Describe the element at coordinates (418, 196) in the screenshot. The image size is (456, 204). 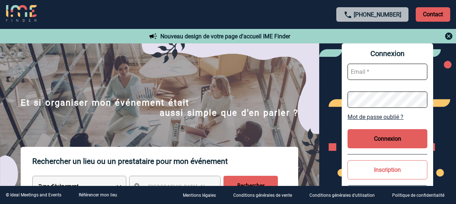
I see `p: Politique de confidentialité` at that location.